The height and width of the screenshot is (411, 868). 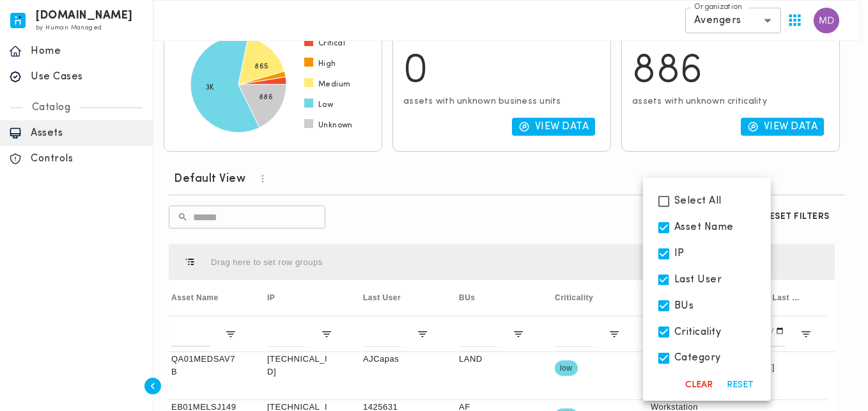 What do you see at coordinates (707, 253) in the screenshot?
I see `div: IP` at bounding box center [707, 253].